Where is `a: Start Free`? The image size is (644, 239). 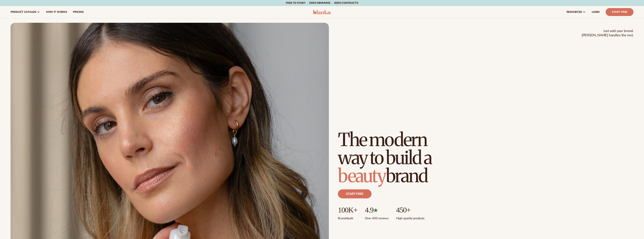 a: Start Free is located at coordinates (620, 12).